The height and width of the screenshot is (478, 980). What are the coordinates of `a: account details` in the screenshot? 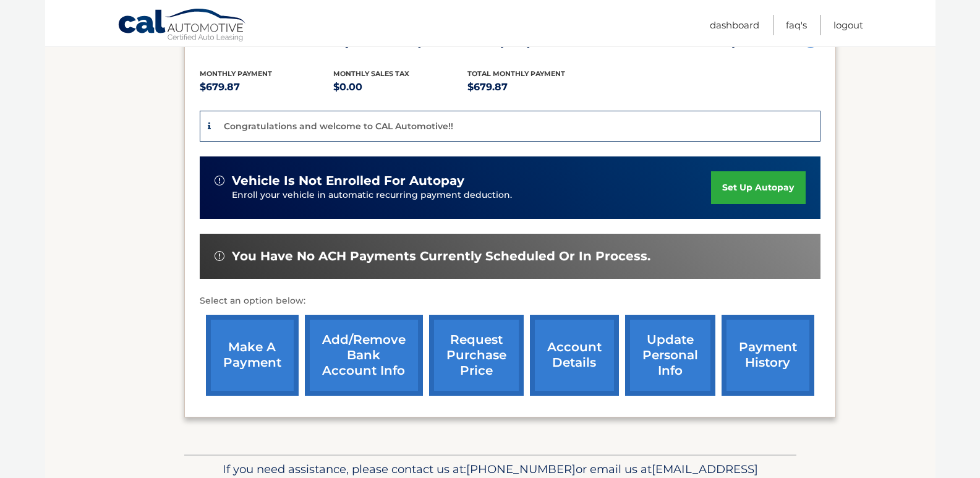 It's located at (575, 355).